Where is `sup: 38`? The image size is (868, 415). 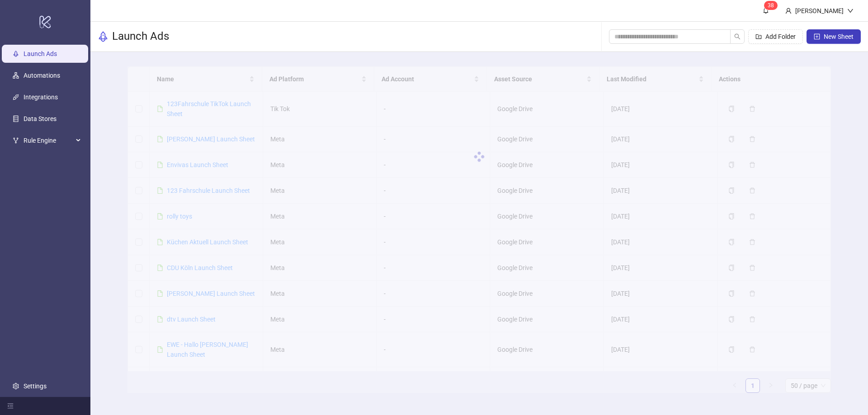 sup: 38 is located at coordinates (771, 5).